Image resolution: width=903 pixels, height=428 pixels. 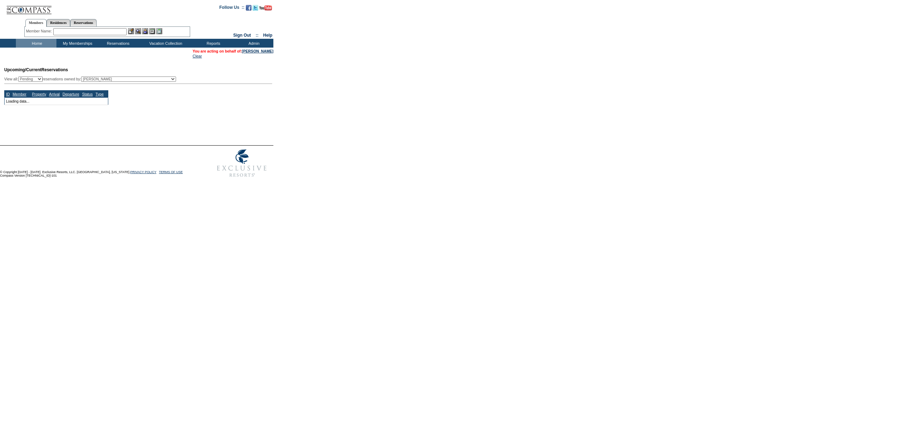 What do you see at coordinates (138, 31) in the screenshot?
I see `img: View` at bounding box center [138, 31].